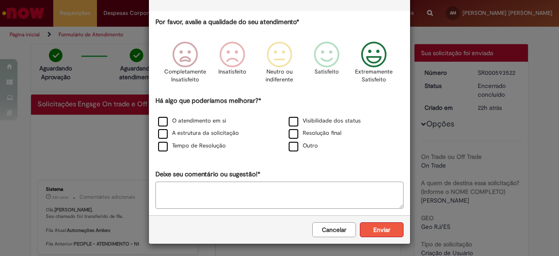  What do you see at coordinates (227, 22) in the screenshot?
I see `label: Por favor, avalie a qualidade do seu atendimento*` at bounding box center [227, 22].